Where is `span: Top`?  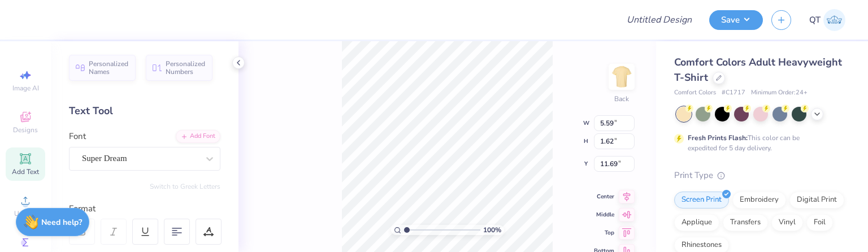 span: Top is located at coordinates (604, 233).